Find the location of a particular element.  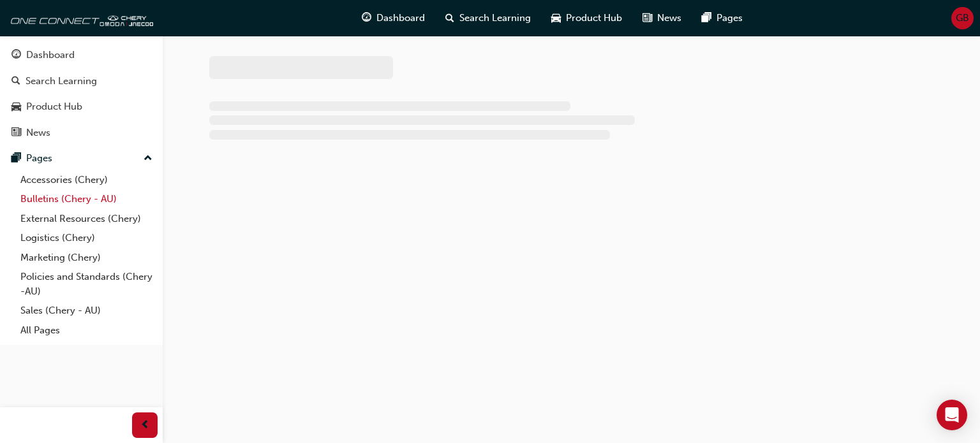

a: Marketing (Chery) is located at coordinates (86, 258).